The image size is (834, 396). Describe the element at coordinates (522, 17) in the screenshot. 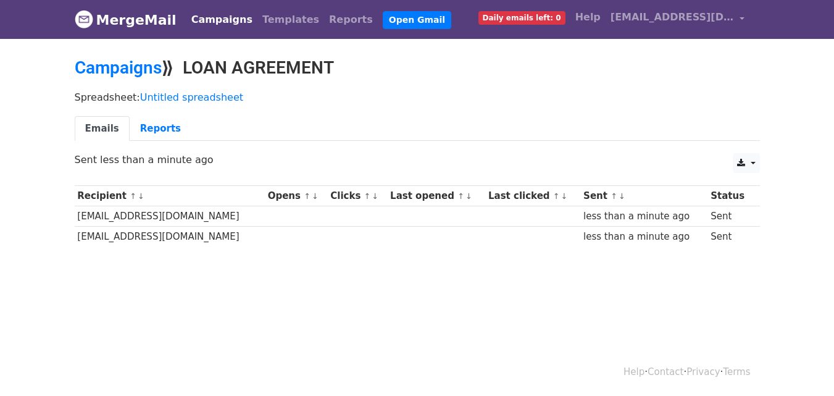

I see `a: Daily emails left: 0` at that location.